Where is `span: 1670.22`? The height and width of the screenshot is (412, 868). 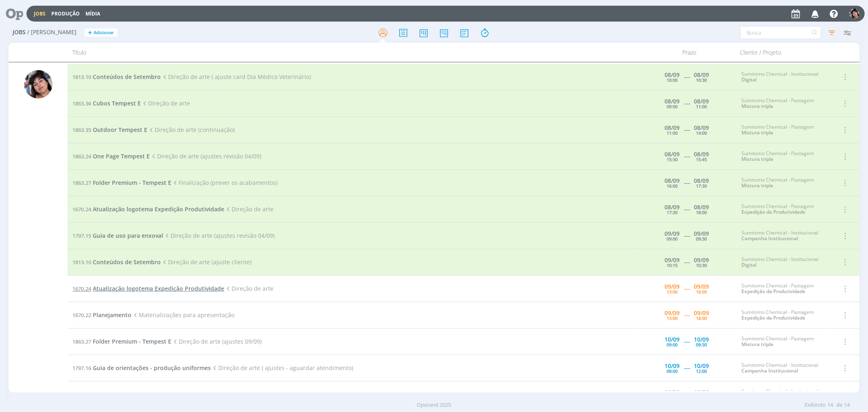
span: 1670.22 is located at coordinates (82, 315).